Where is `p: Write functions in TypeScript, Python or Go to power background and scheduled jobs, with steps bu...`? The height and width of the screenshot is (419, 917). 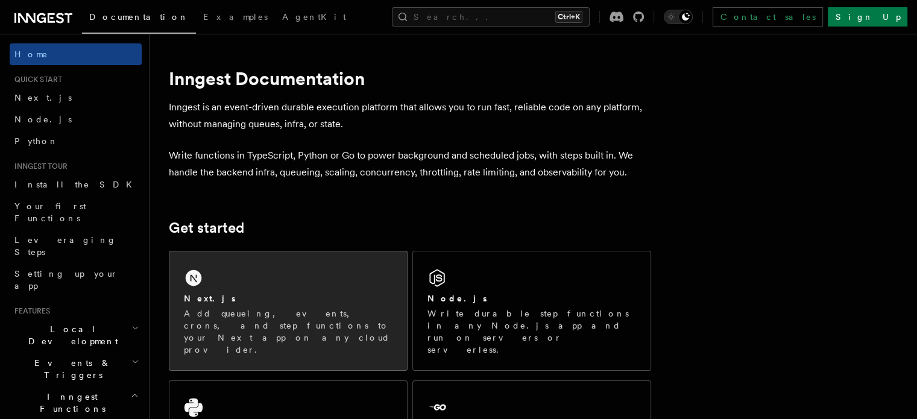
p: Write functions in TypeScript, Python or Go to power background and scheduled jobs, with steps bu... is located at coordinates (410, 164).